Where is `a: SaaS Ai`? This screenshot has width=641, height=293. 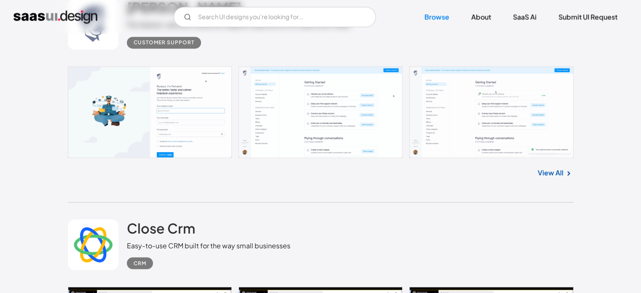
a: SaaS Ai is located at coordinates (524, 17).